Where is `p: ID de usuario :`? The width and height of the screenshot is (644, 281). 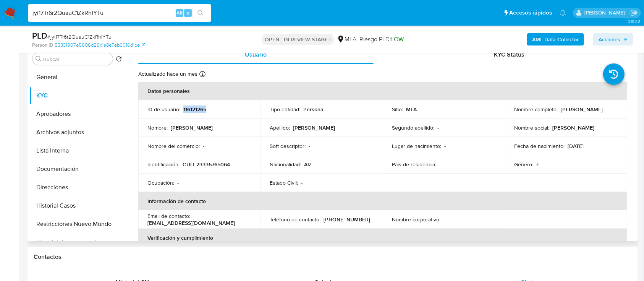 p: ID de usuario : is located at coordinates (164, 109).